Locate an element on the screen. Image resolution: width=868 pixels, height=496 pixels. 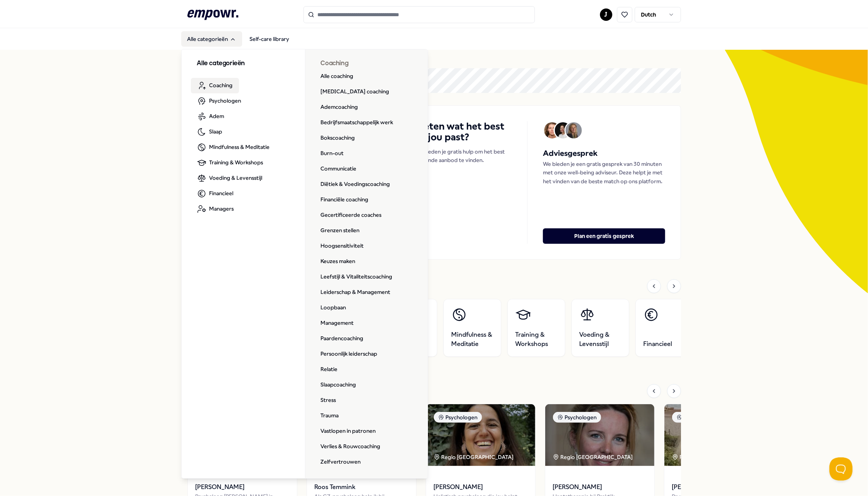
span: Coaching is located at coordinates (221, 85).